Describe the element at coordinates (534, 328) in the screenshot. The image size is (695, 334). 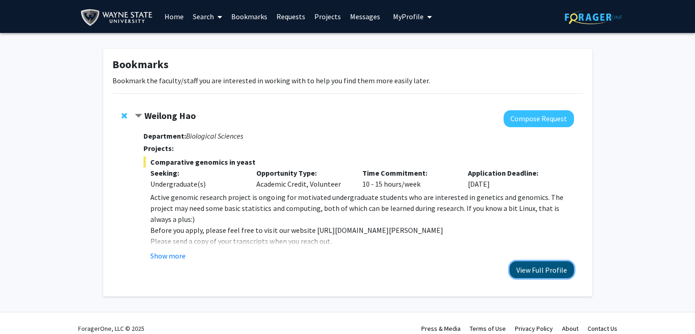
I see `a: Privacy Policy` at that location.